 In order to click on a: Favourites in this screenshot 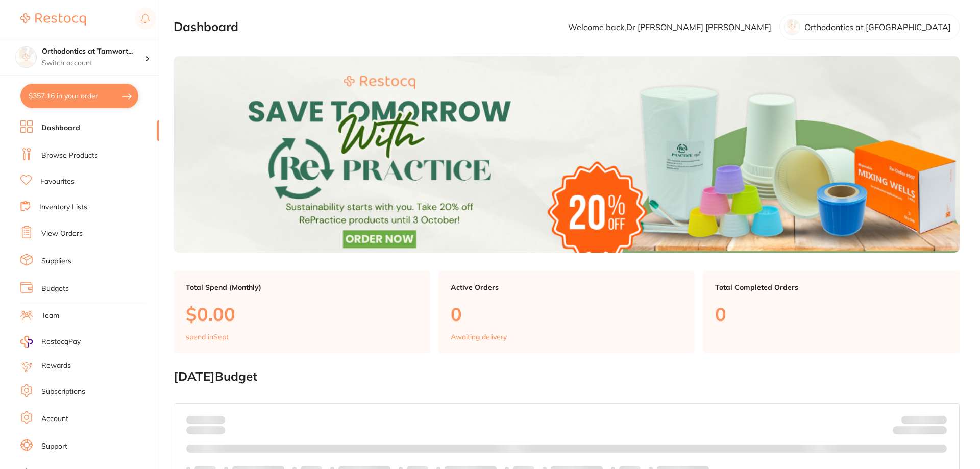, I will do `click(57, 182)`.